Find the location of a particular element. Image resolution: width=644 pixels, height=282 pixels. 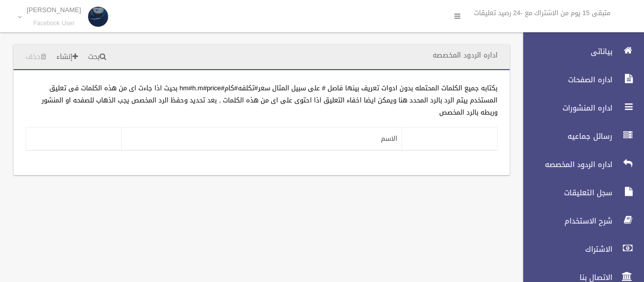

div: بكتابه جميع الكلمات المحتمله بدون ادوات تعريف بينها فاصل # على سبيل المثال سعر#تكلفه#كام#hm#h.m#p... is located at coordinates (262, 100).